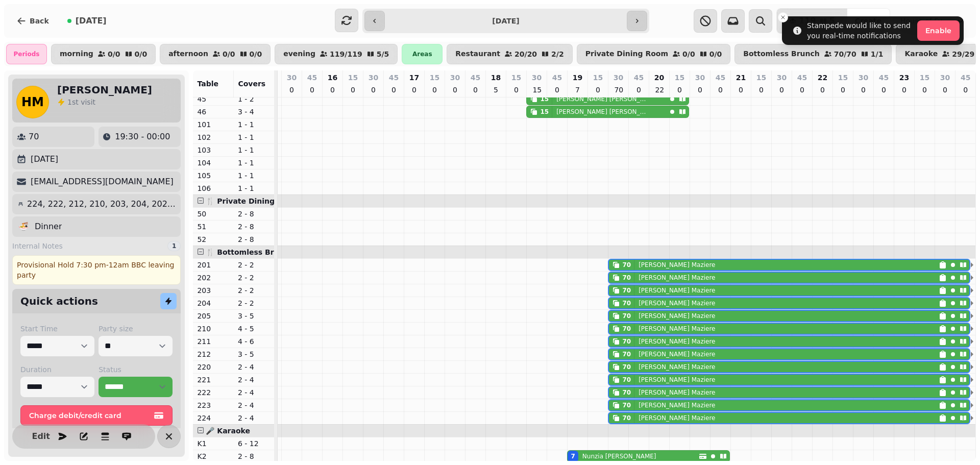 Image resolution: width=980 pixels, height=465 pixels. Describe the element at coordinates (904, 78) in the screenshot. I see `p: 23` at that location.